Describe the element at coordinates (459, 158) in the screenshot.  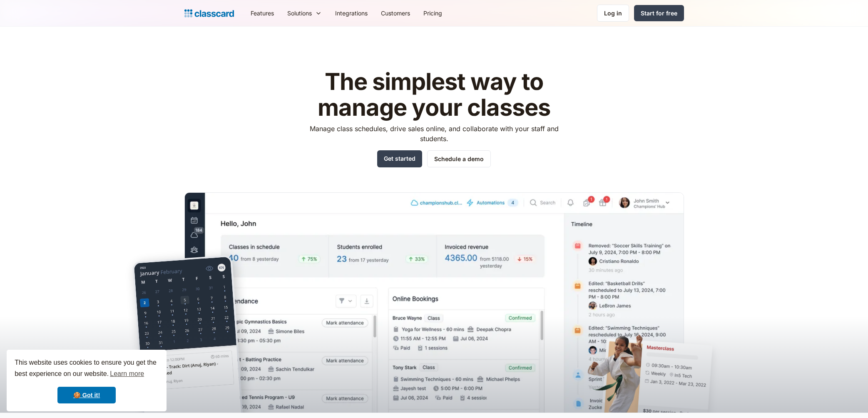
I see `a: Schedule a demo` at that location.